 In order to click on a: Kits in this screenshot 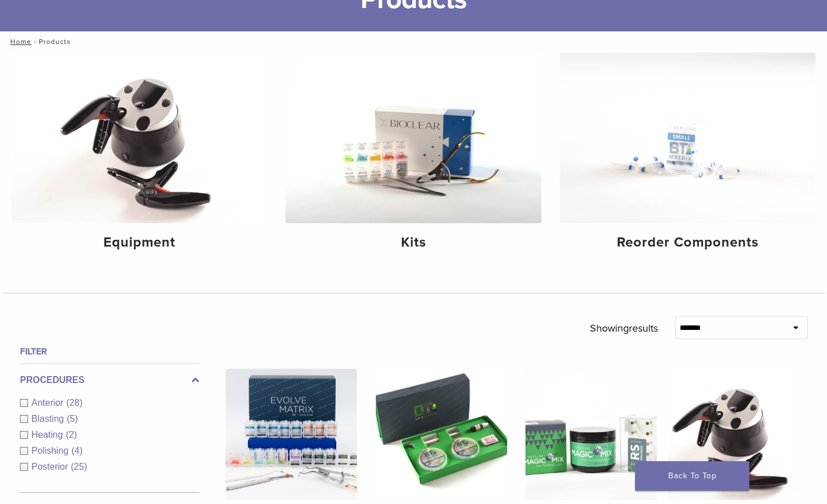, I will do `click(413, 156)`.